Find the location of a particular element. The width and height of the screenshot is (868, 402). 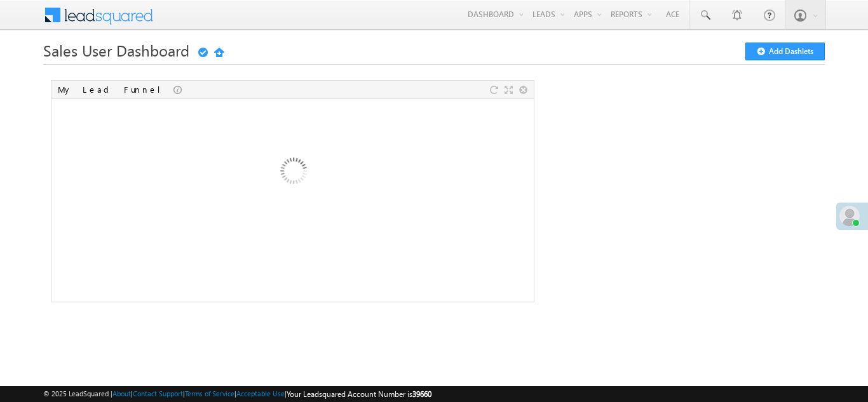

span: 39660 is located at coordinates (422, 394).